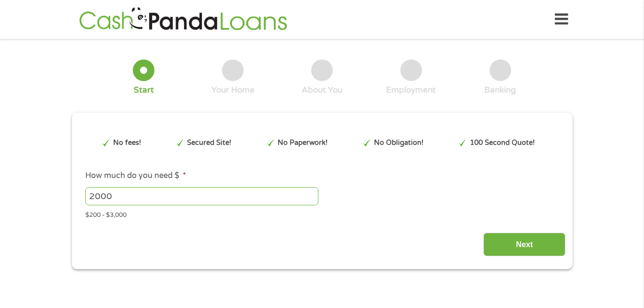 Image resolution: width=644 pixels, height=308 pixels. Describe the element at coordinates (524, 244) in the screenshot. I see `input: Next` at that location.